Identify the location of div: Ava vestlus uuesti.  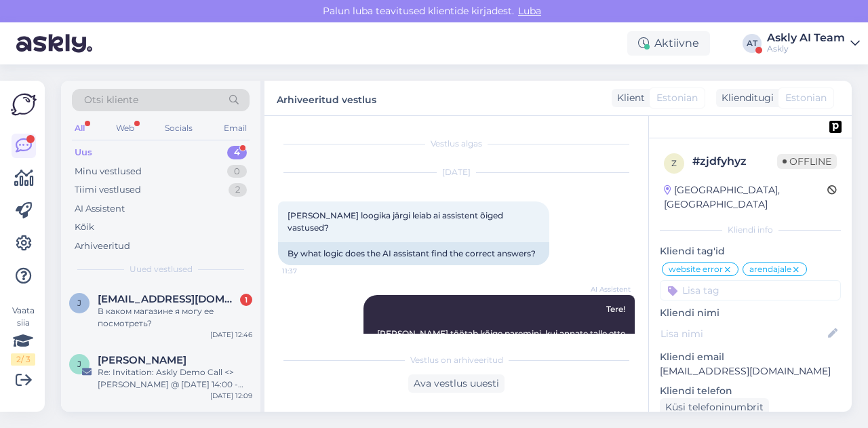
(456, 383).